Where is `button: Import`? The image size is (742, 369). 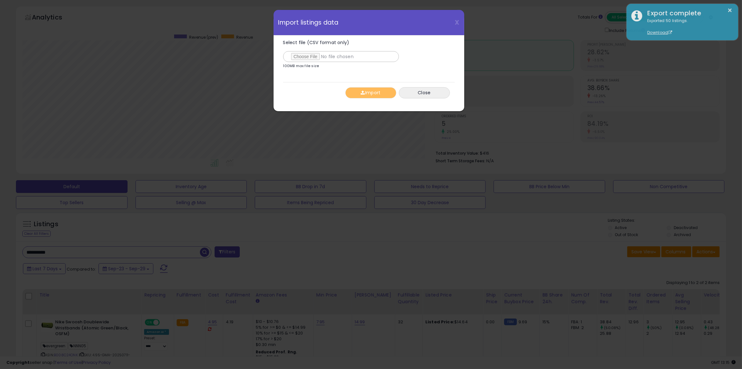
button: Import is located at coordinates (371, 93).